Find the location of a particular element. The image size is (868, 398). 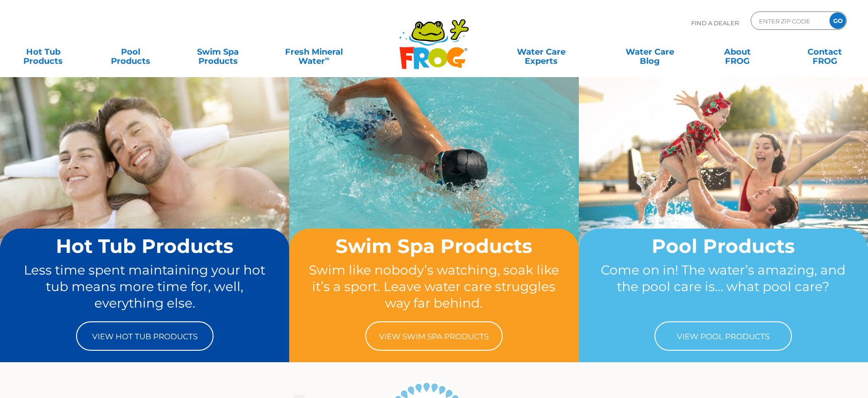

a: AboutFROG is located at coordinates (738, 52).